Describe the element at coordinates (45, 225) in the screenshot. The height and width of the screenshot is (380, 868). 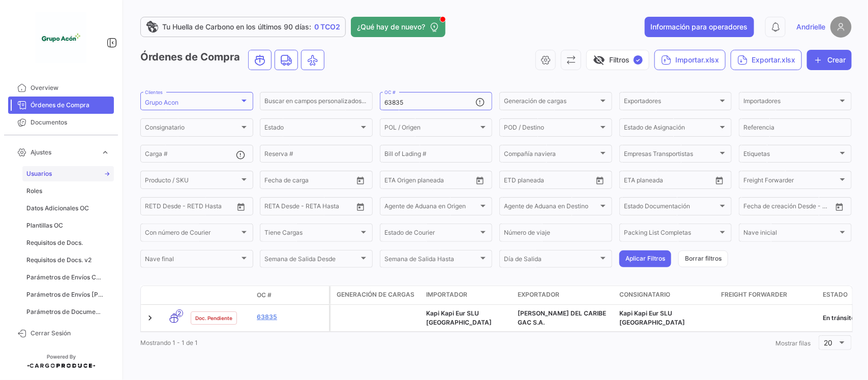
I see `span: Plantillas OC` at that location.